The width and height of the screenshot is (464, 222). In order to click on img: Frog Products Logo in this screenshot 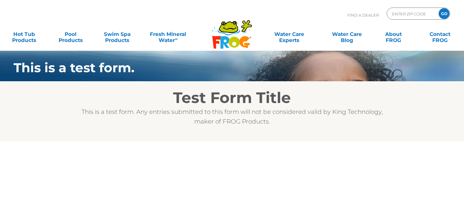, I will do `click(232, 30)`.